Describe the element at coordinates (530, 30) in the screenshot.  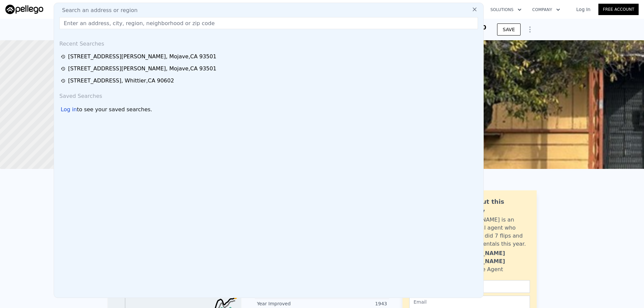
I see `button: Show Options` at that location.